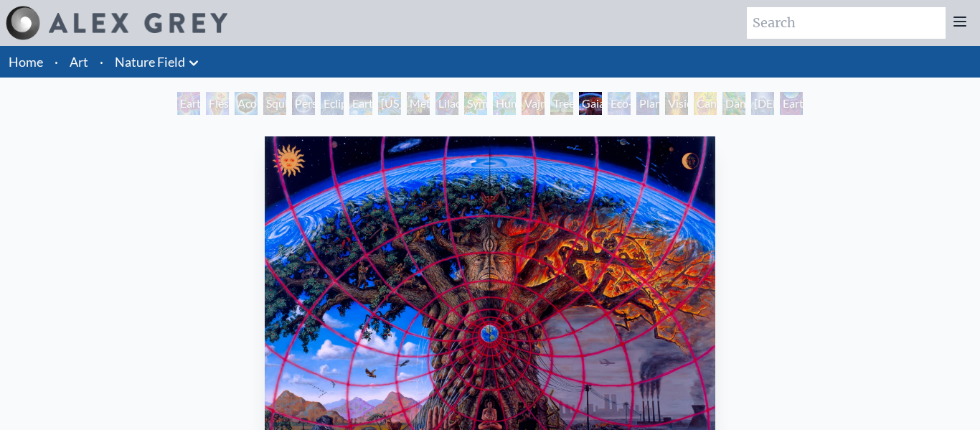  What do you see at coordinates (150, 62) in the screenshot?
I see `a: Nature Field` at bounding box center [150, 62].